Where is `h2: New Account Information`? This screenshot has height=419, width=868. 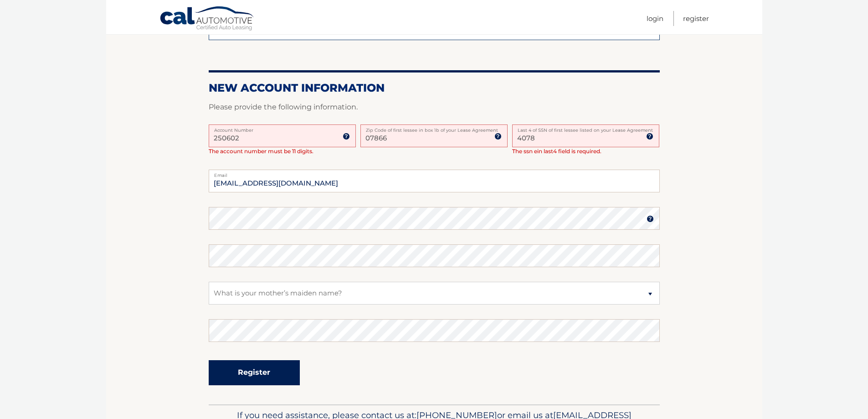 h2: New Account Information is located at coordinates (435, 88).